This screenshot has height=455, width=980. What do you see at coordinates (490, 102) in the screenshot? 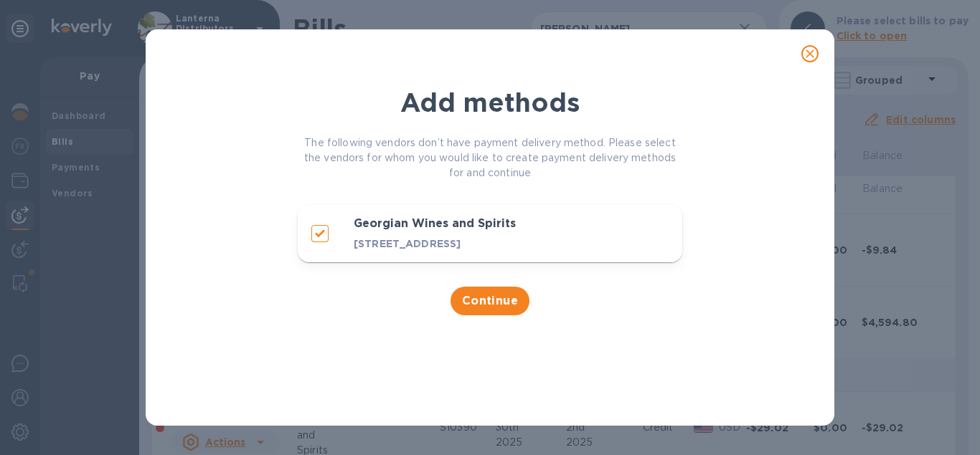
I see `b: Add methods` at bounding box center [490, 102].